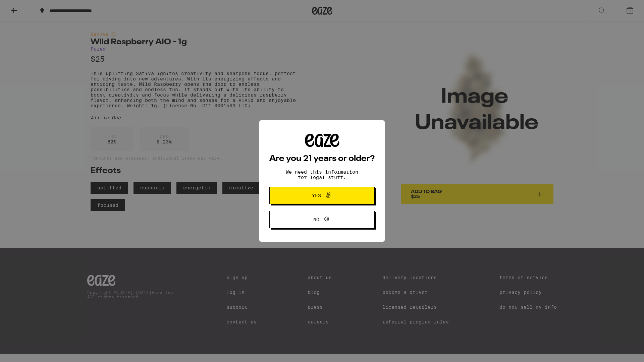 The width and height of the screenshot is (644, 362). What do you see at coordinates (322, 195) in the screenshot?
I see `button: Yes` at bounding box center [322, 195].